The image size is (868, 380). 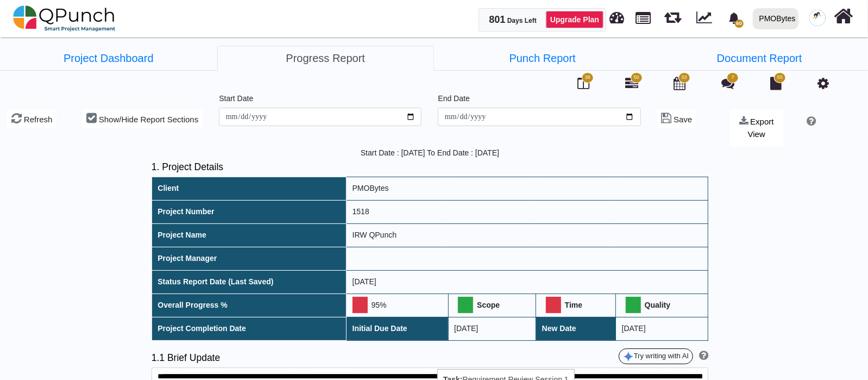 What do you see at coordinates (249, 188) in the screenshot?
I see `th: Client` at bounding box center [249, 188].